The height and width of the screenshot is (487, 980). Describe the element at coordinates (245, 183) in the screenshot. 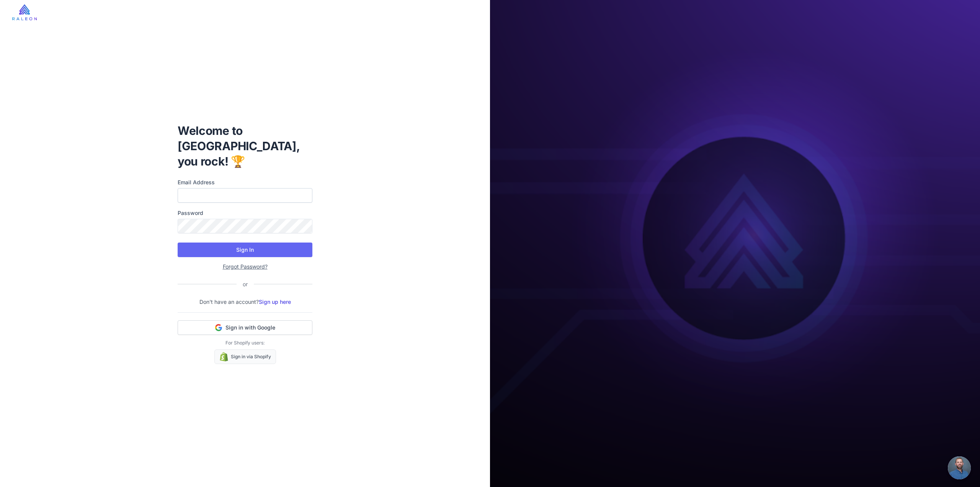

I see `label: Email Address` at that location.